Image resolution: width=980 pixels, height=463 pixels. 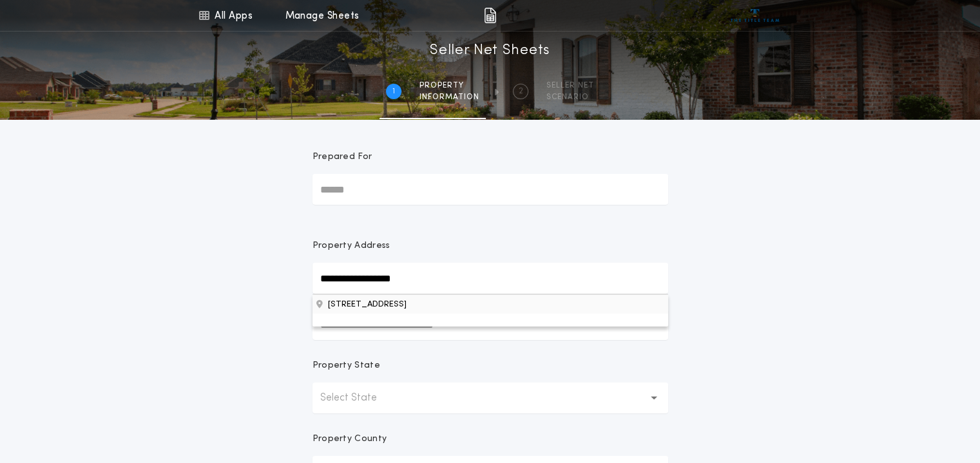 I want to click on p: Property County, so click(x=350, y=439).